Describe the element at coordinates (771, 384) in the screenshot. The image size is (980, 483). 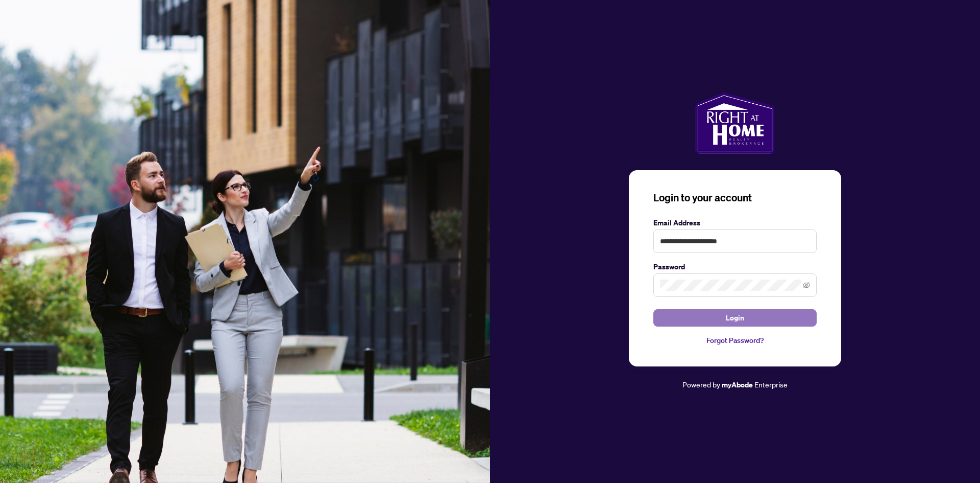
I see `span: Enterprise` at that location.